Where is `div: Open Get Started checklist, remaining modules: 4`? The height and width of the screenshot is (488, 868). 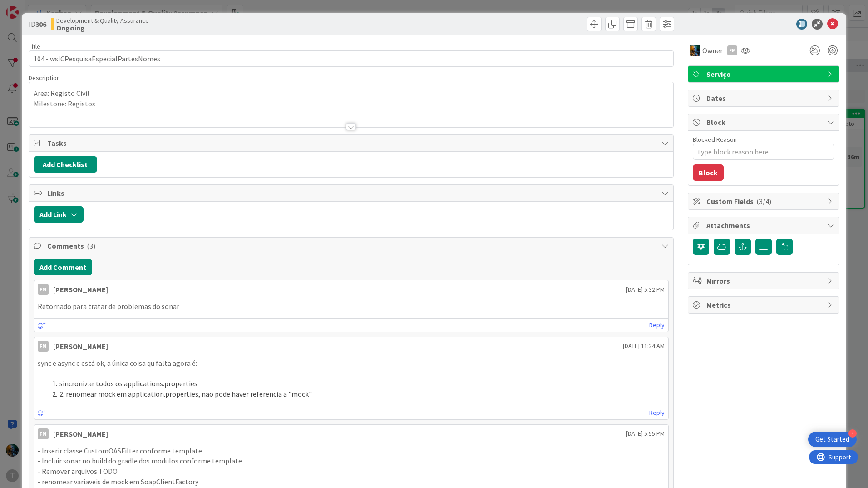
div: Open Get Started checklist, remaining modules: 4 is located at coordinates (833, 440).